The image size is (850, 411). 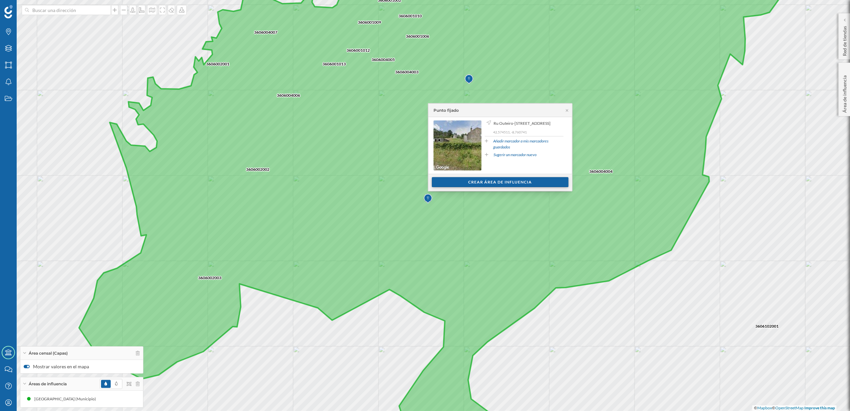 I want to click on span: Área censal (Capas), so click(x=48, y=353).